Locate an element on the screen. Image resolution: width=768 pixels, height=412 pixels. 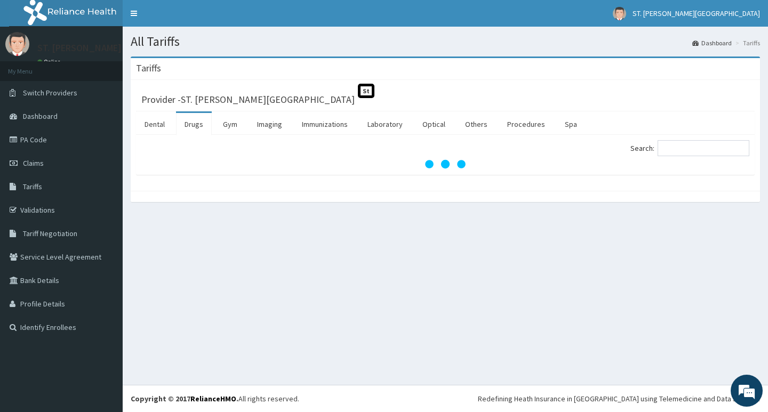
a: Laboratory is located at coordinates (385, 124).